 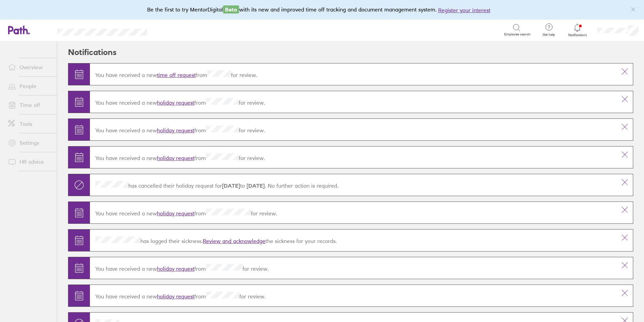 I want to click on a: Time off, so click(x=30, y=105).